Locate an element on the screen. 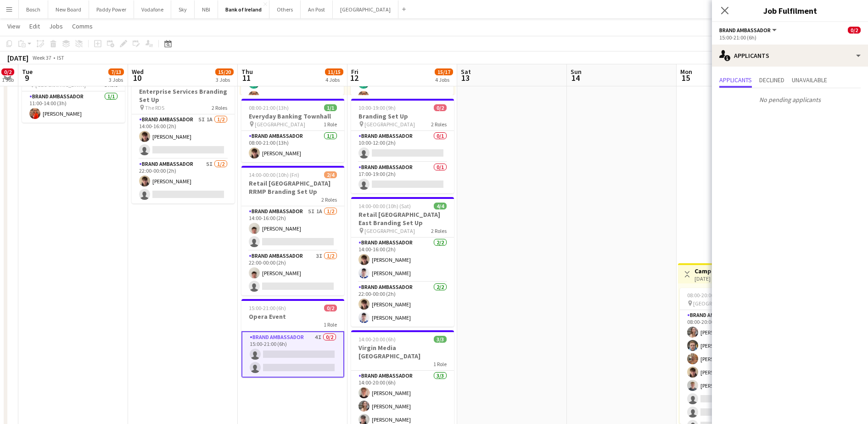  a: Comms is located at coordinates (82, 26).